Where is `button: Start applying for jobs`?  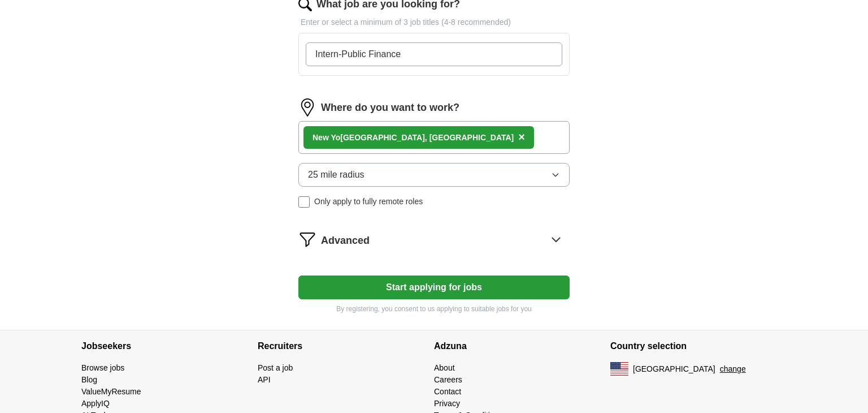
button: Start applying for jobs is located at coordinates (434, 287).